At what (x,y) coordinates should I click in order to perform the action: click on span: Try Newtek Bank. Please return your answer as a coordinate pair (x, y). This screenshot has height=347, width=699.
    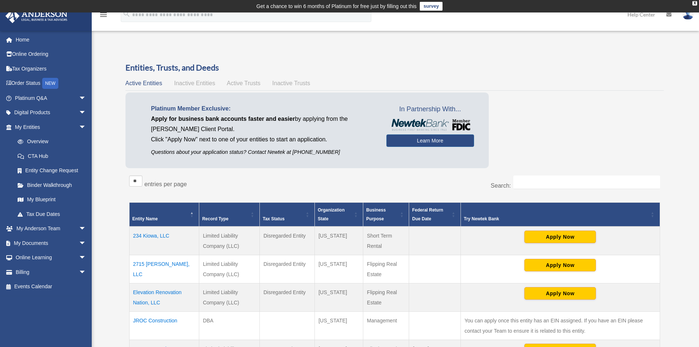
    Looking at the image, I should click on (556, 219).